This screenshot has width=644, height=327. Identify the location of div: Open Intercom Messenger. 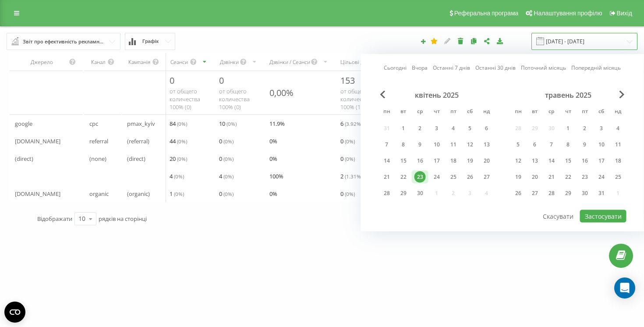
(624, 288).